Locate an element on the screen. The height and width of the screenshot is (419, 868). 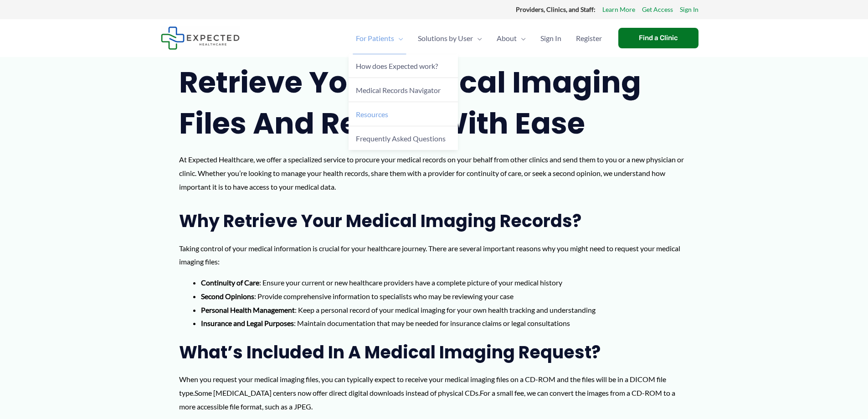
a: Resources is located at coordinates (403, 114).